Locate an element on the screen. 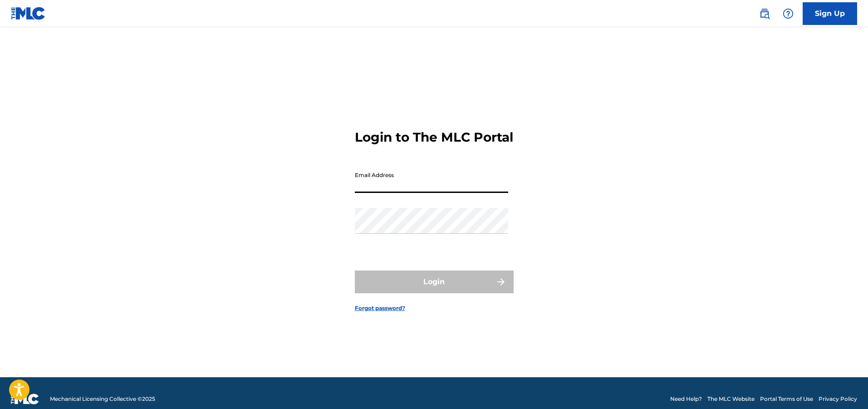 This screenshot has width=868, height=409. a: The MLC Website is located at coordinates (731, 399).